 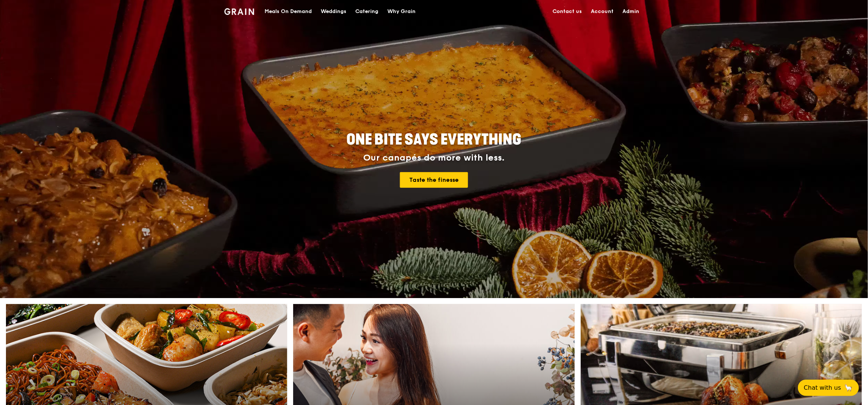 I want to click on img: Grain, so click(x=239, y=11).